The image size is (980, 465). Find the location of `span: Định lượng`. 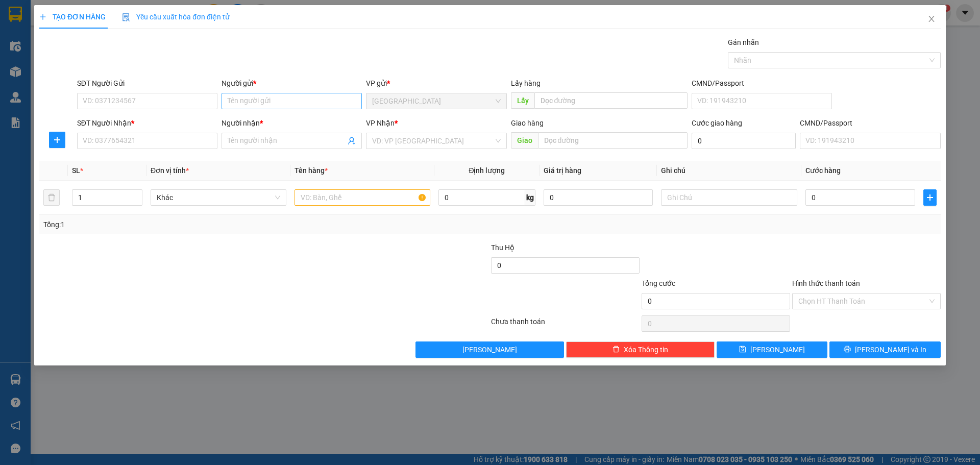

span: Định lượng is located at coordinates (487, 171).